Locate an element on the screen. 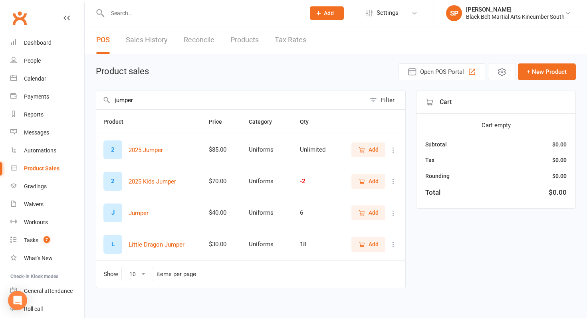 This screenshot has width=587, height=318. span: Product is located at coordinates (118, 122).